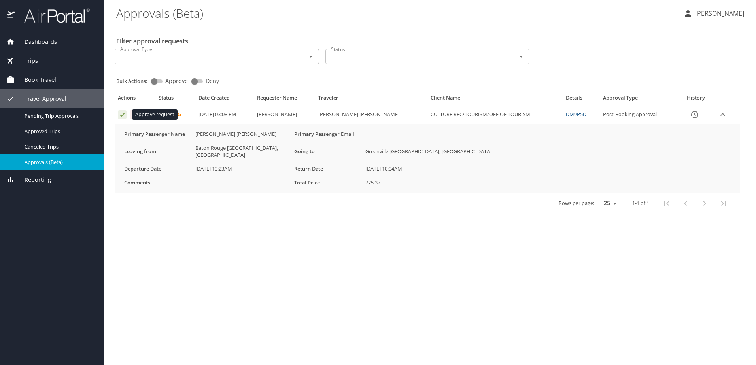 This screenshot has width=756, height=365. I want to click on button: expand row, so click(723, 115).